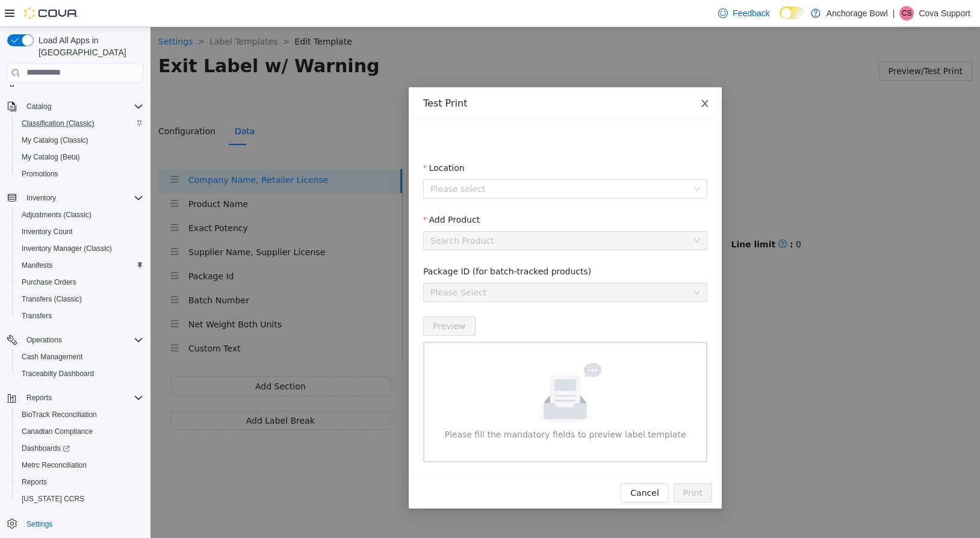 The width and height of the screenshot is (980, 538). What do you see at coordinates (299, 299) in the screenshot?
I see `button: Preview` at bounding box center [299, 299].